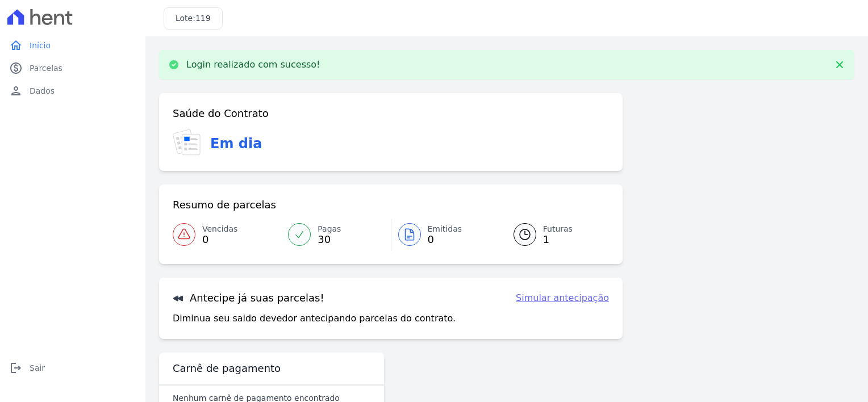 The image size is (868, 402). What do you see at coordinates (37, 368) in the screenshot?
I see `span: Sair` at bounding box center [37, 368].